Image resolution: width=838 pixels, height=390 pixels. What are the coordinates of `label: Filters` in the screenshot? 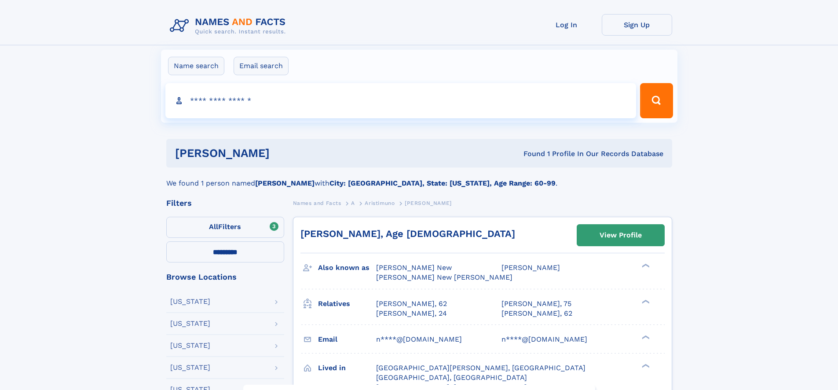 It's located at (225, 227).